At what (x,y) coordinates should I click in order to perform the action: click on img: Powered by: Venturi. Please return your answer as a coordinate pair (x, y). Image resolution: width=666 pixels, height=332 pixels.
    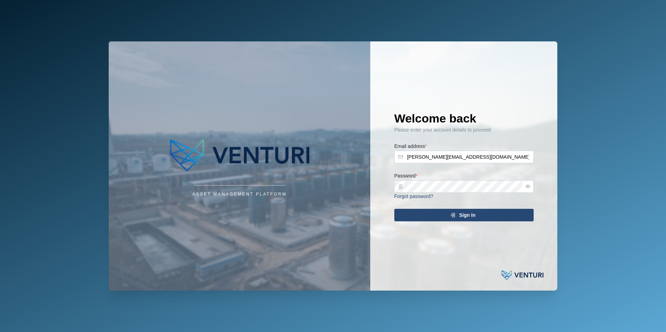
    Looking at the image, I should click on (523, 276).